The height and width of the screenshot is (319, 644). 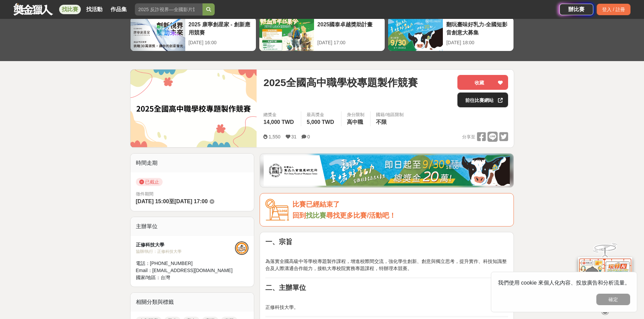 I want to click on div: 協辦/執行： 正修科技大學, so click(x=186, y=251).